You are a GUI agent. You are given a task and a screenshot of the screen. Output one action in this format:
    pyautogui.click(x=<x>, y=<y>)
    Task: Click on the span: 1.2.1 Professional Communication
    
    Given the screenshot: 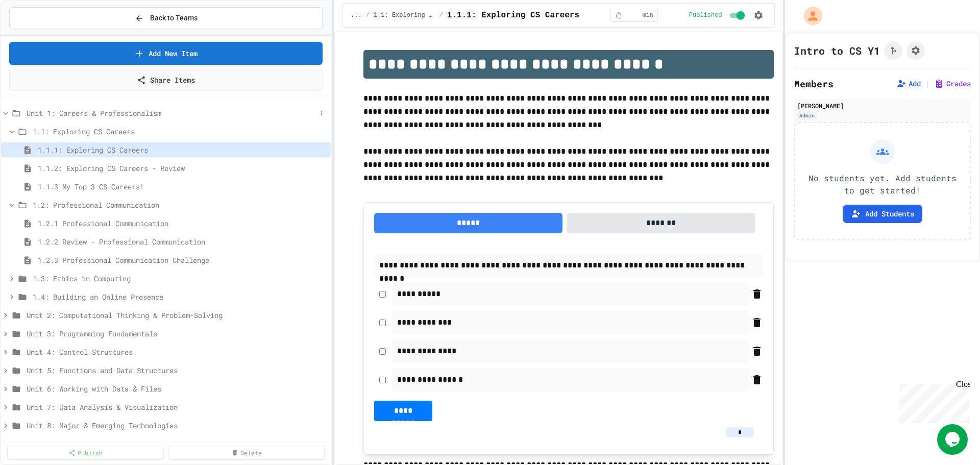 What is the action you would take?
    pyautogui.click(x=183, y=223)
    